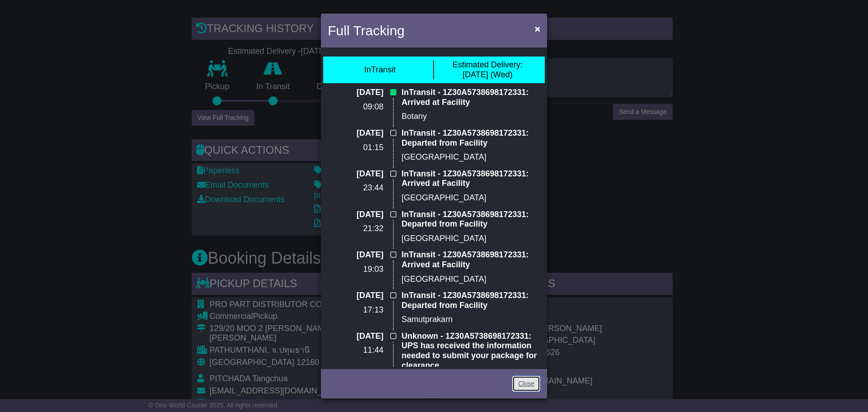  What do you see at coordinates (538, 28) in the screenshot?
I see `button: Close` at bounding box center [538, 28].